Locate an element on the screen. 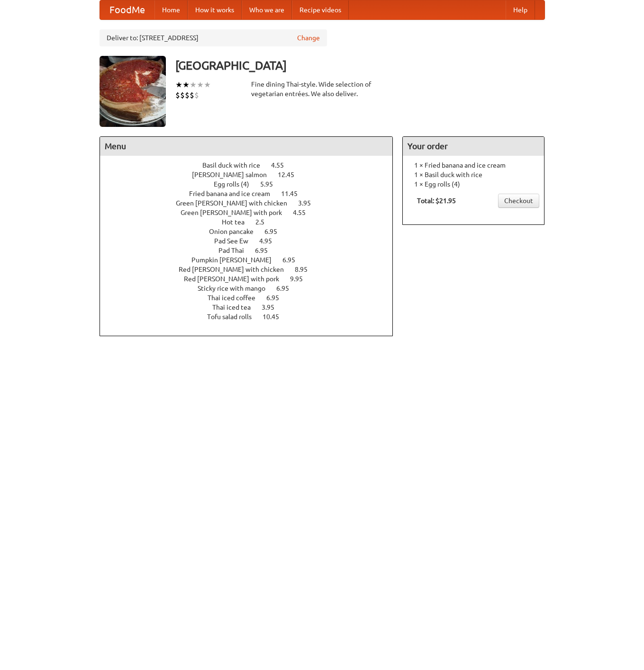 The width and height of the screenshot is (644, 670). a: Who we are is located at coordinates (267, 10).